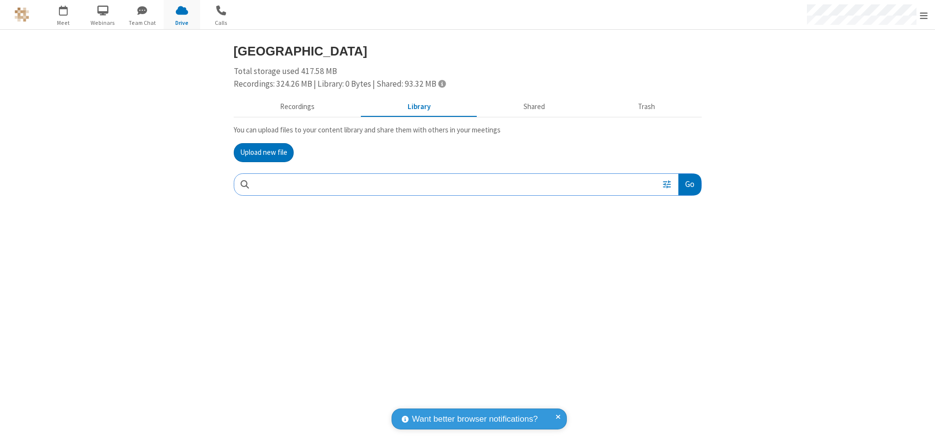  I want to click on span: Drive, so click(182, 23).